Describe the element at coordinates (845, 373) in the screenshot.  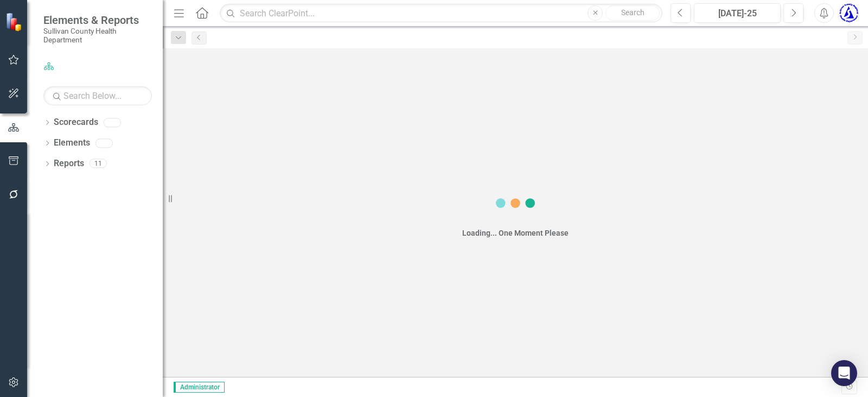
I see `div: Open Intercom Messenger` at that location.